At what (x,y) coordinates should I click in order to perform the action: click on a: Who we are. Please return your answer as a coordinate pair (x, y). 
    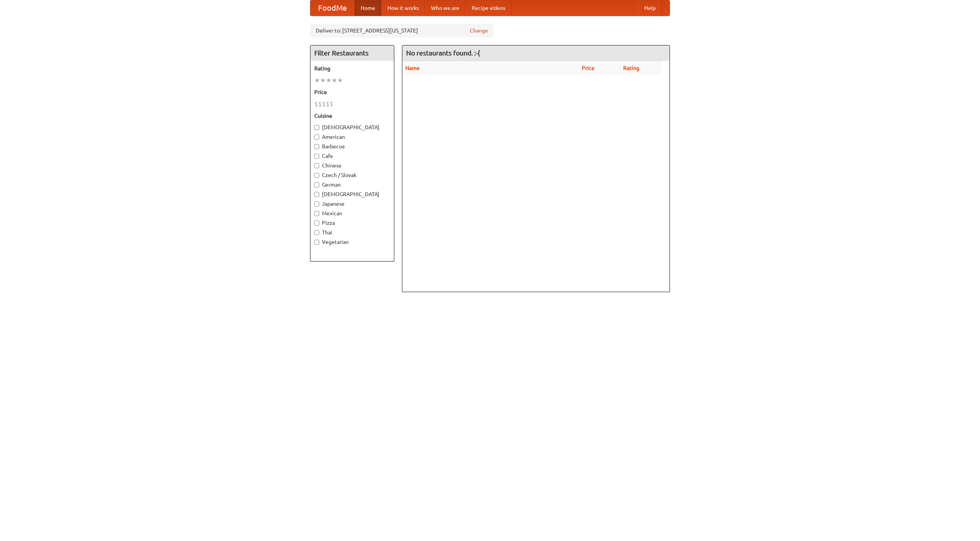
    Looking at the image, I should click on (445, 8).